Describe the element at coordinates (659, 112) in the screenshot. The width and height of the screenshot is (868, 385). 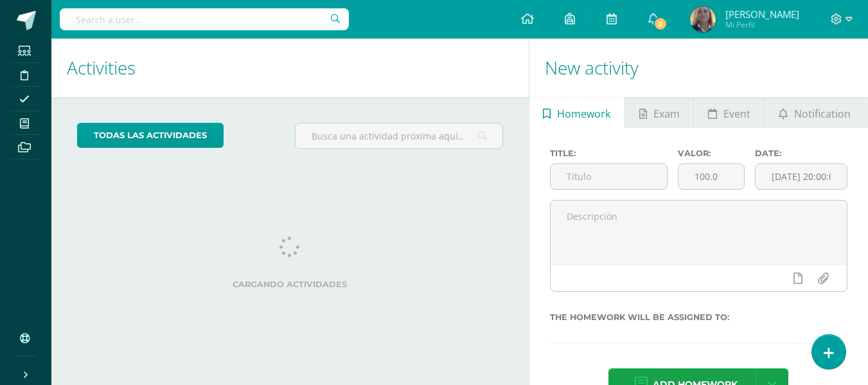
I see `a: Exam` at that location.